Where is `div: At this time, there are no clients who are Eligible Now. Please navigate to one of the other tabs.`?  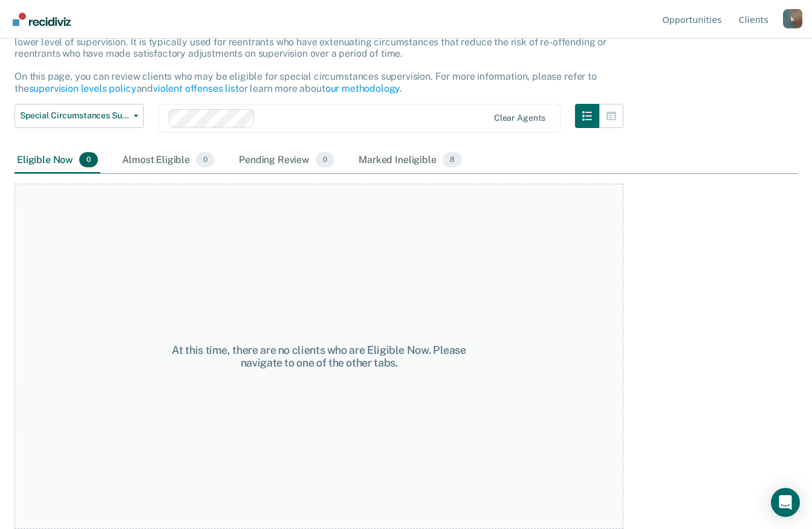
div: At this time, there are no clients who are Eligible Now. Please navigate to one of the other tabs. is located at coordinates (318, 357).